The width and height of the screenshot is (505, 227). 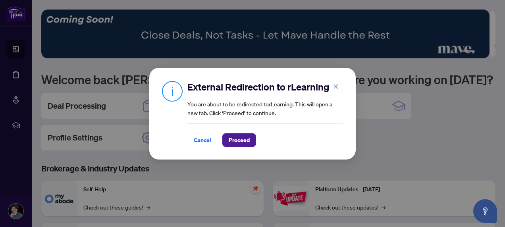 What do you see at coordinates (202, 140) in the screenshot?
I see `span: Cancel` at bounding box center [202, 140].